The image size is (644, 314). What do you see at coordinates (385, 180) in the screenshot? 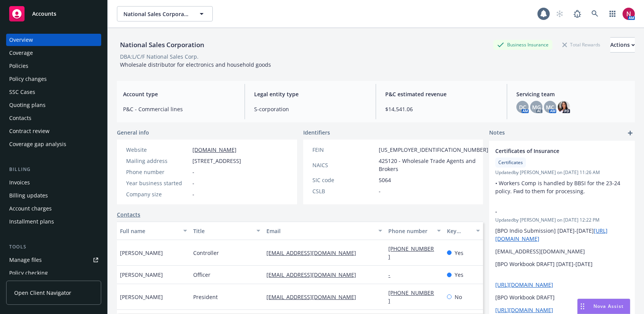
I see `span: 5064` at bounding box center [385, 180].